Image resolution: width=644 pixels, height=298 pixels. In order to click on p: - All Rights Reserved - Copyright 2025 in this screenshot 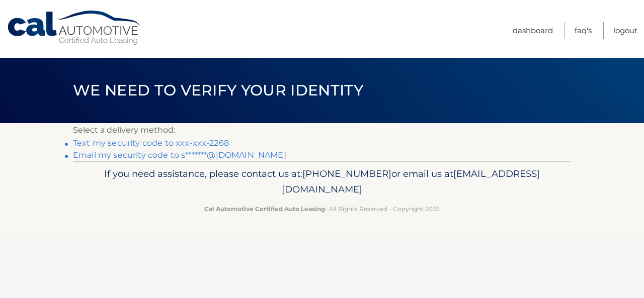, I will do `click(322, 209)`.